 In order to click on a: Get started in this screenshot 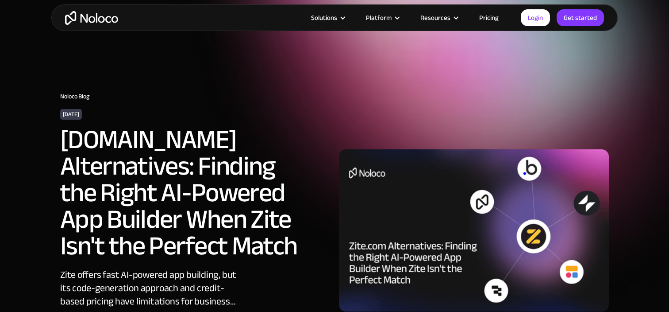, I will do `click(580, 18)`.